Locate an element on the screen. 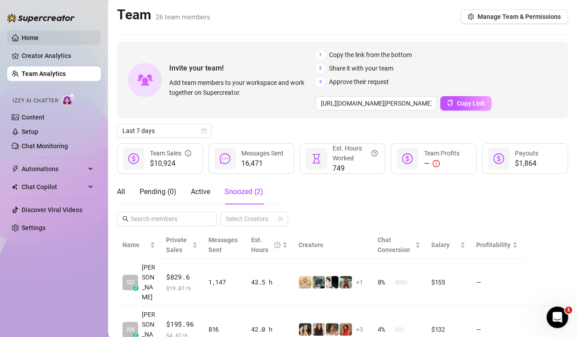  span: $1,864 is located at coordinates (526, 164).